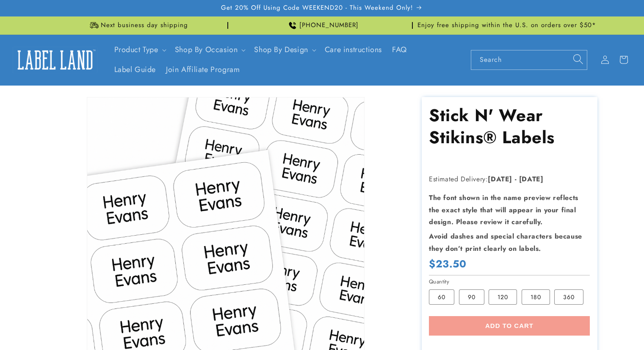  What do you see at coordinates (448, 264) in the screenshot?
I see `span: $23.50` at bounding box center [448, 264].